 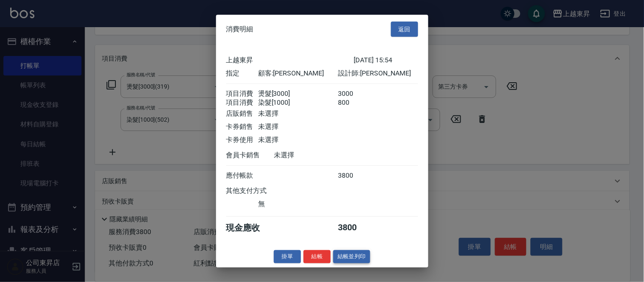 What do you see at coordinates (405, 29) in the screenshot?
I see `button: 返回` at bounding box center [405, 29].